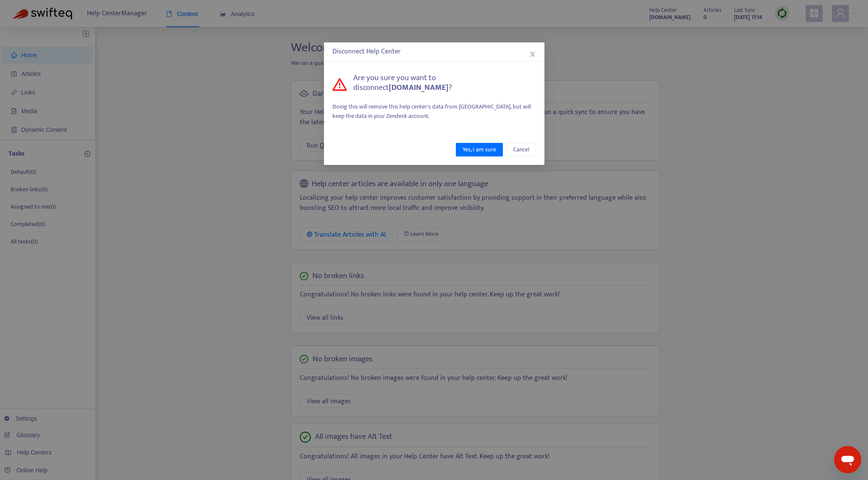  I want to click on span: Cancel, so click(521, 150).